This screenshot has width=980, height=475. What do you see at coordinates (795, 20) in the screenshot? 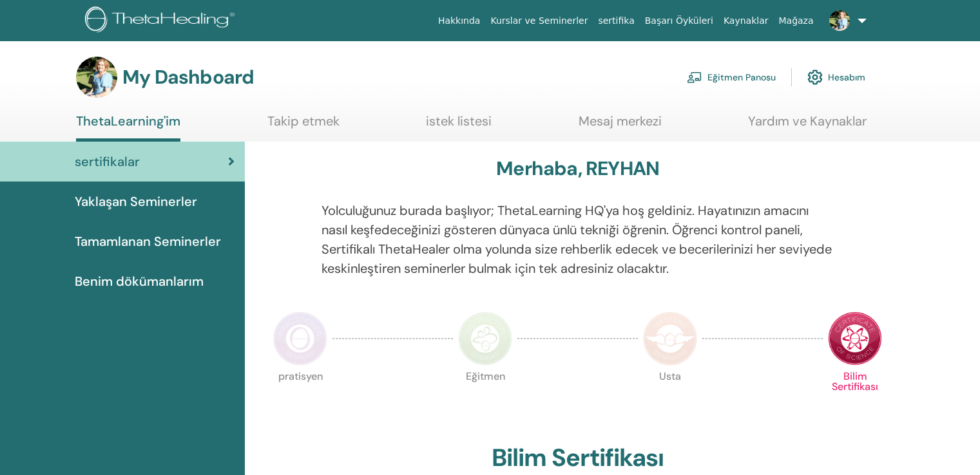
I see `a: Mağaza` at bounding box center [795, 20].